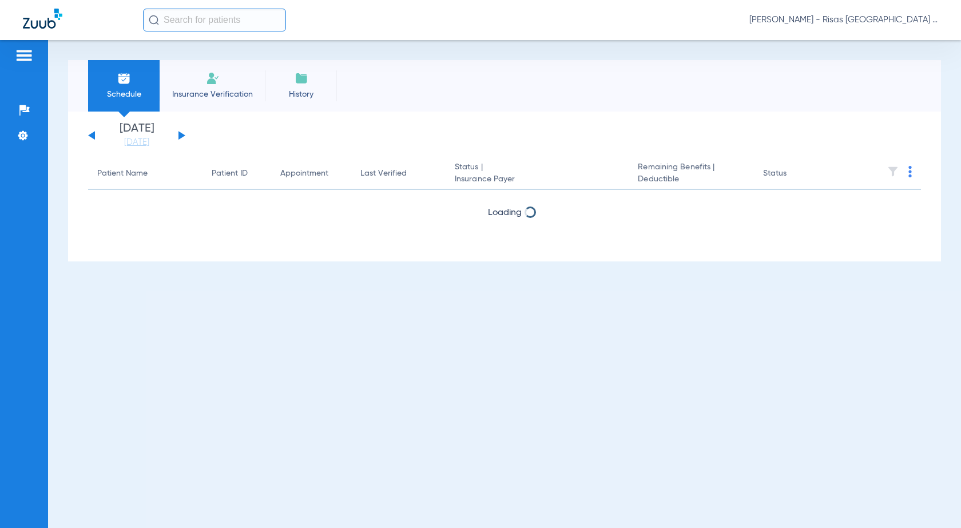 This screenshot has width=961, height=528. Describe the element at coordinates (42, 18) in the screenshot. I see `img: Zuub Logo` at that location.